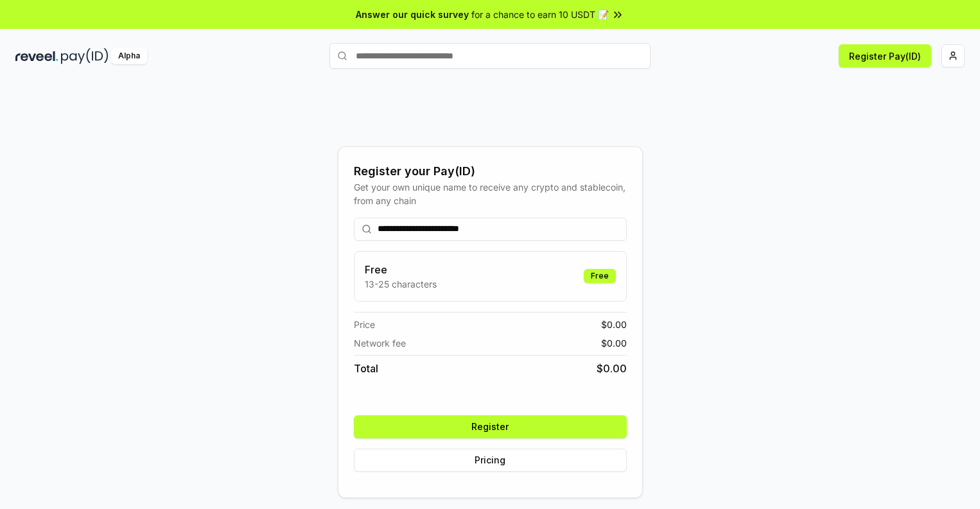  What do you see at coordinates (490, 460) in the screenshot?
I see `button: Pricing` at bounding box center [490, 460].